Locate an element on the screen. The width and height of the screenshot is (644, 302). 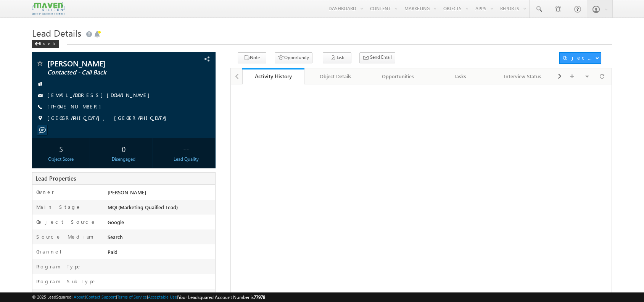
div: Disengaged is located at coordinates (124, 160).